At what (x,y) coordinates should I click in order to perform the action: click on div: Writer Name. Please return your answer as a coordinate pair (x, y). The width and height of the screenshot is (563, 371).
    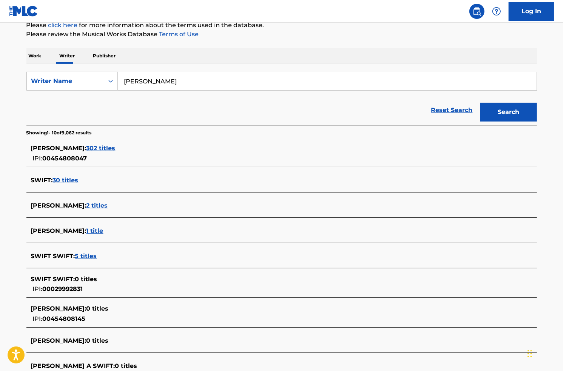
    Looking at the image, I should click on (65, 81).